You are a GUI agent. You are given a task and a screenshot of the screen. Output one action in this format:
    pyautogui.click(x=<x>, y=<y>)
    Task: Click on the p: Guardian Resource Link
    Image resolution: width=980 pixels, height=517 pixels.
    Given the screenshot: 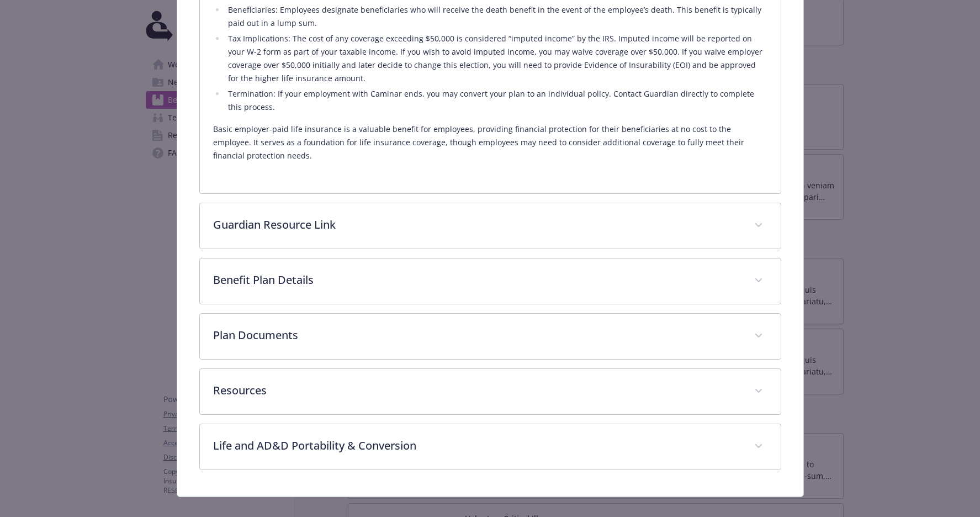 What is the action you would take?
    pyautogui.click(x=477, y=225)
    